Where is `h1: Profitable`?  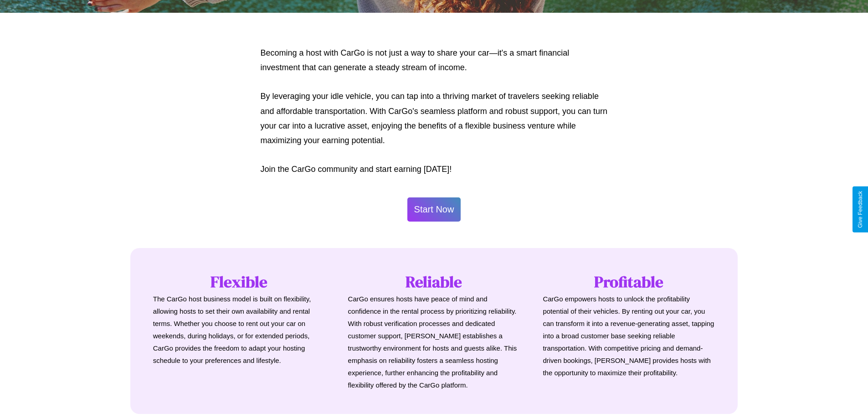
h1: Profitable is located at coordinates (629, 282).